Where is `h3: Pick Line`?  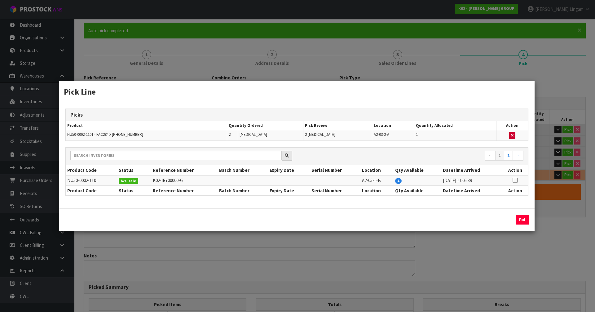
h3: Pick Line is located at coordinates (297, 91).